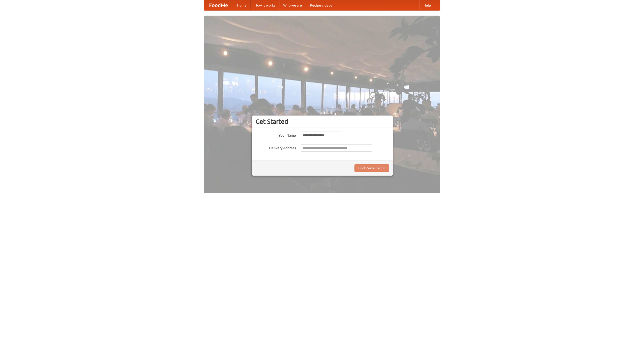 The image size is (644, 356). What do you see at coordinates (276, 147) in the screenshot?
I see `label: Delivery Address` at bounding box center [276, 147].